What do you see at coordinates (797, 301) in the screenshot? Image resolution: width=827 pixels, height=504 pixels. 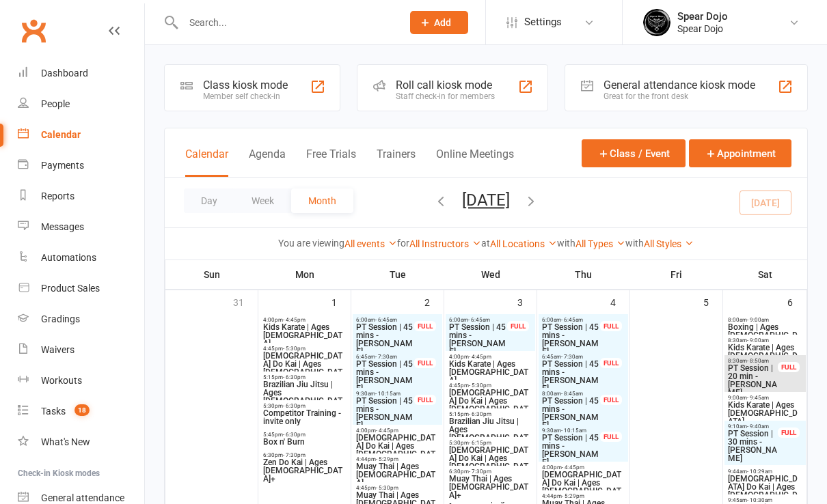 I see `div: 6` at bounding box center [797, 301].